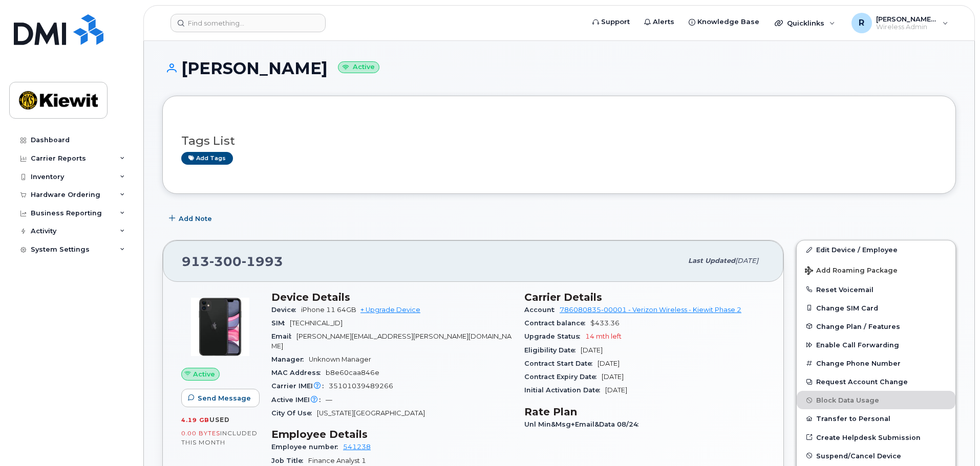 The width and height of the screenshot is (980, 466). What do you see at coordinates (392, 435) in the screenshot?
I see `h3: Employee Details` at bounding box center [392, 435].